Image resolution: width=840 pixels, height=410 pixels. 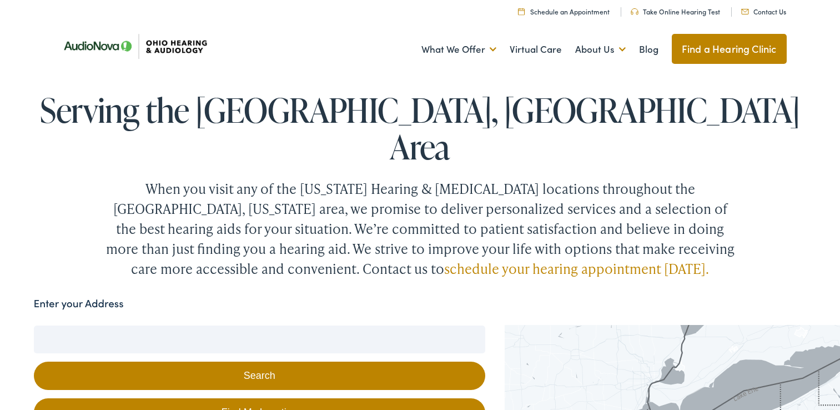 What do you see at coordinates (600, 49) in the screenshot?
I see `a: About Us` at bounding box center [600, 49].